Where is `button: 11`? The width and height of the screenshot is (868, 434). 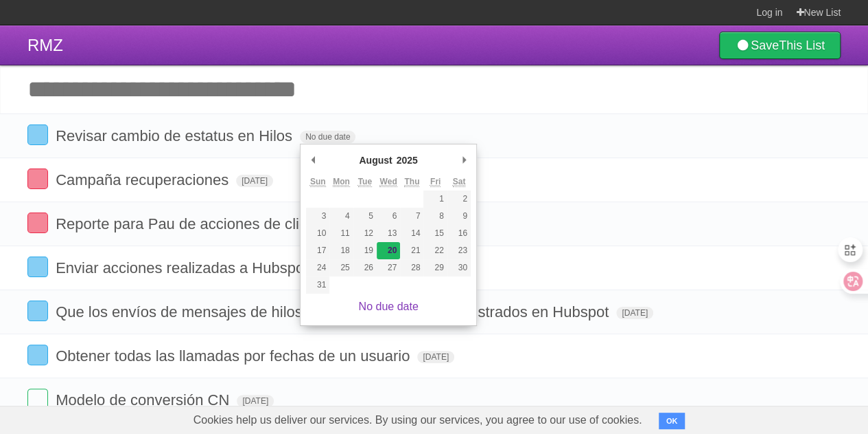
button: 11 is located at coordinates (341, 233).